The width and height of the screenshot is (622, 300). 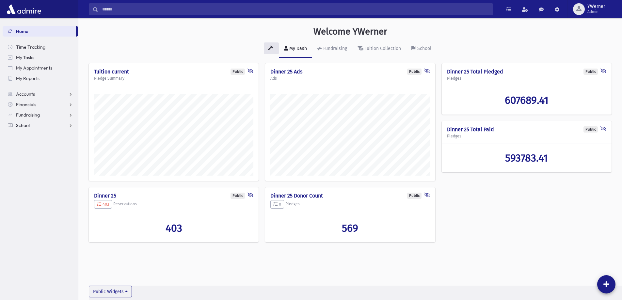 I want to click on h4: Tuition current, so click(x=174, y=72).